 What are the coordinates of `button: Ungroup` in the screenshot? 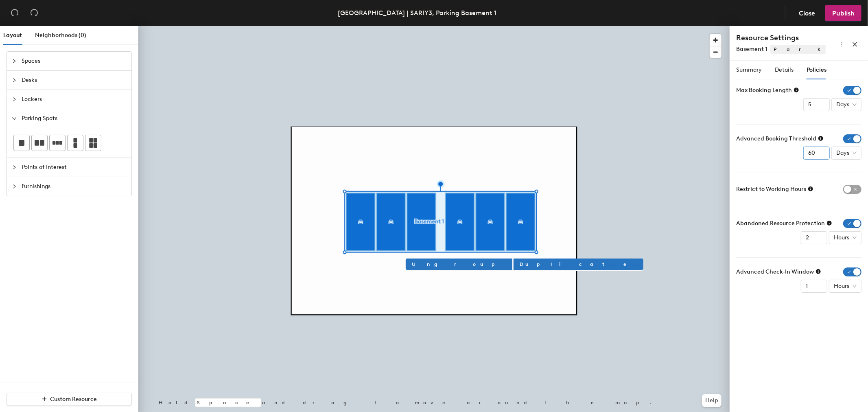 It's located at (459, 264).